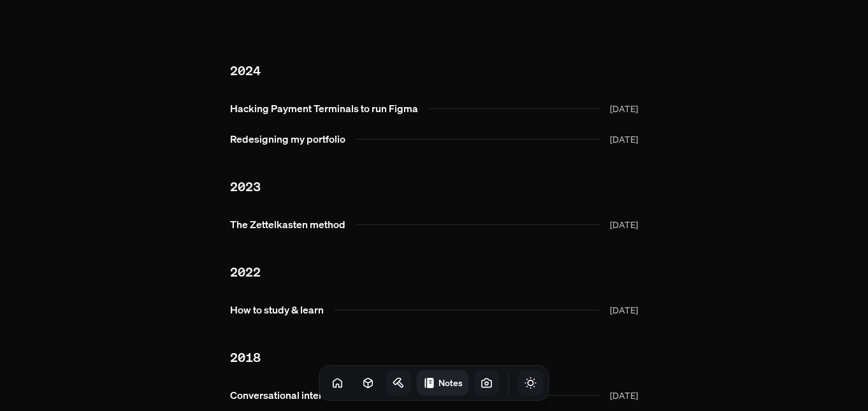  I want to click on a: Notes, so click(443, 383).